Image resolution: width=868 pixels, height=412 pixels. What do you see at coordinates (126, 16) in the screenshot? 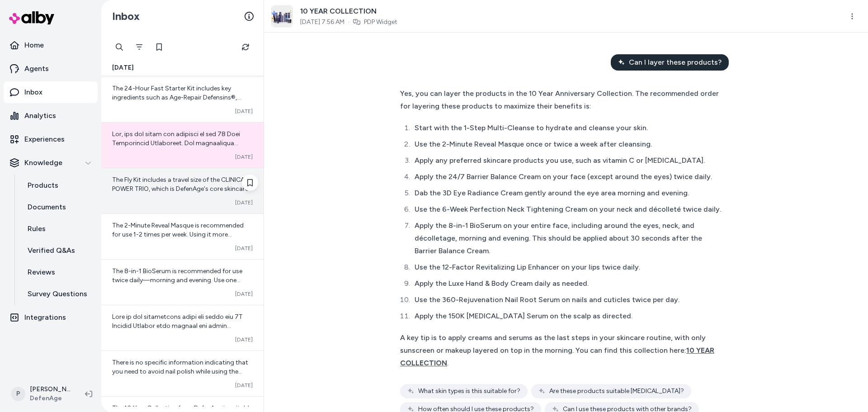
I see `h2: Inbox` at bounding box center [126, 16].